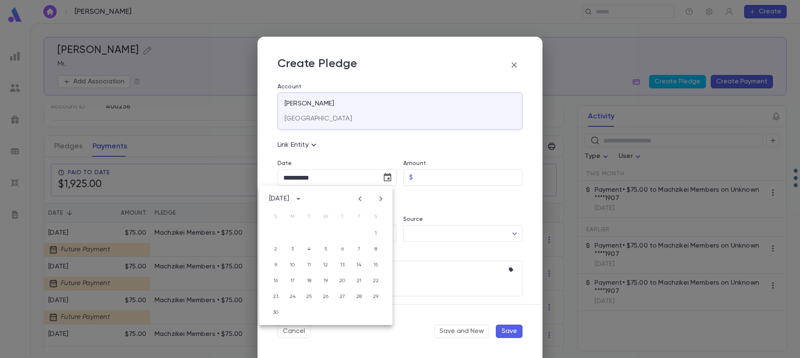 This screenshot has height=358, width=800. What do you see at coordinates (276, 249) in the screenshot?
I see `button: 2` at bounding box center [276, 249].